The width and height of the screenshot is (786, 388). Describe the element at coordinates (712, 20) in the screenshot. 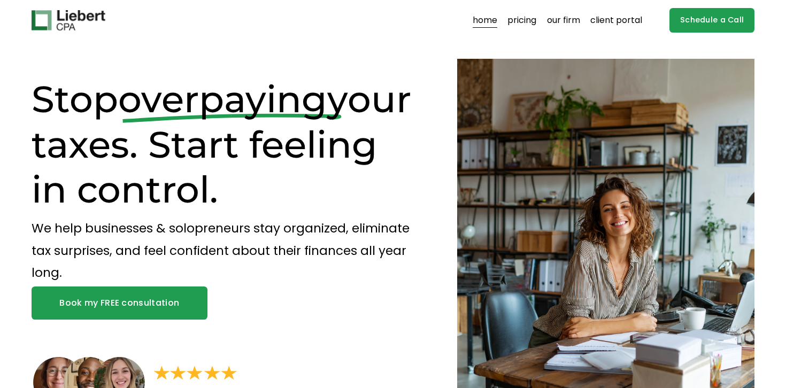

I see `a: Schedule a Call` at that location.